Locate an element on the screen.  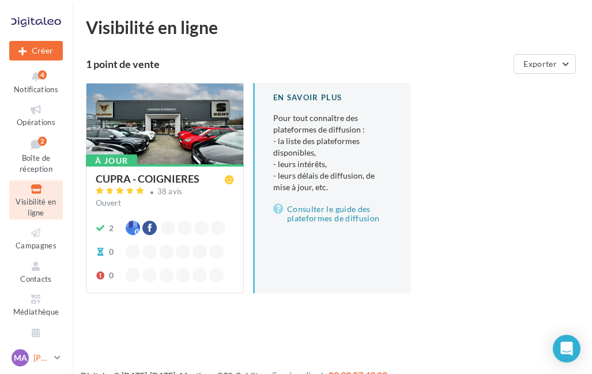
a: Boîte de réception2 is located at coordinates (36, 155).